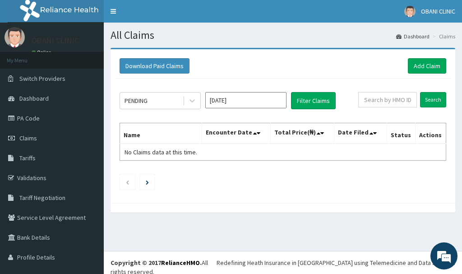 Image resolution: width=462 pixels, height=274 pixels. What do you see at coordinates (246, 100) in the screenshot?
I see `input: Select Month and Year` at bounding box center [246, 100].